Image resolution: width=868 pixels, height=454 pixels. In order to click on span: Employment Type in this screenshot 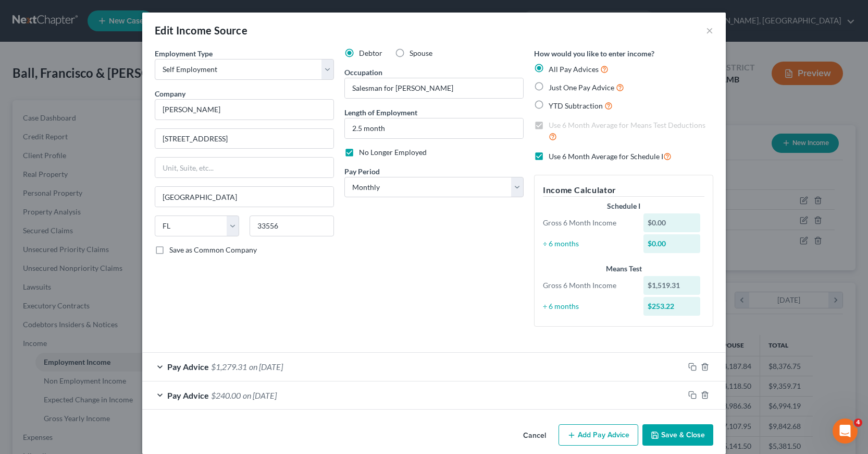, I will do `click(183, 53)`.